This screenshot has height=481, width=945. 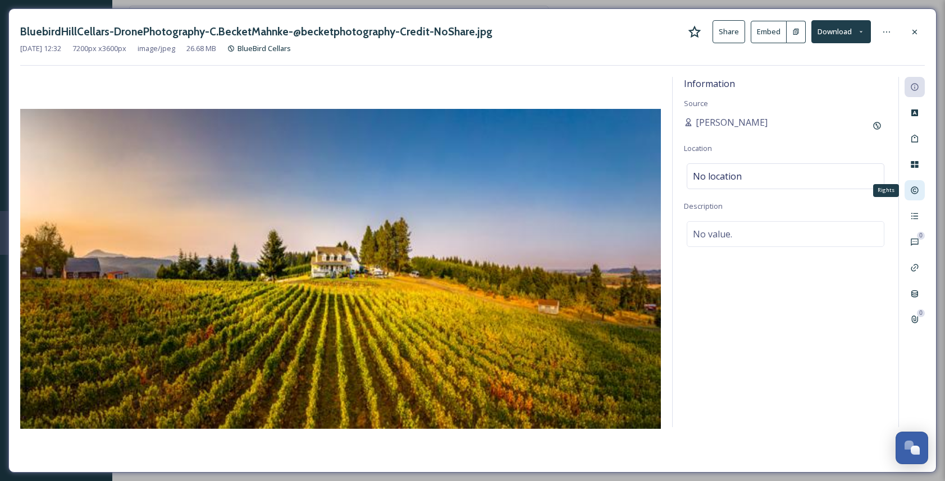 What do you see at coordinates (717, 176) in the screenshot?
I see `span: No location` at bounding box center [717, 176].